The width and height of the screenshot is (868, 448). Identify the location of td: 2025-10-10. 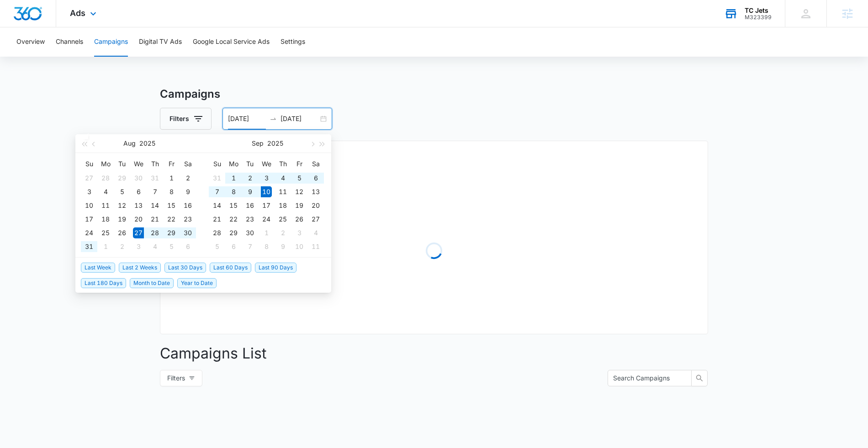
(299, 247).